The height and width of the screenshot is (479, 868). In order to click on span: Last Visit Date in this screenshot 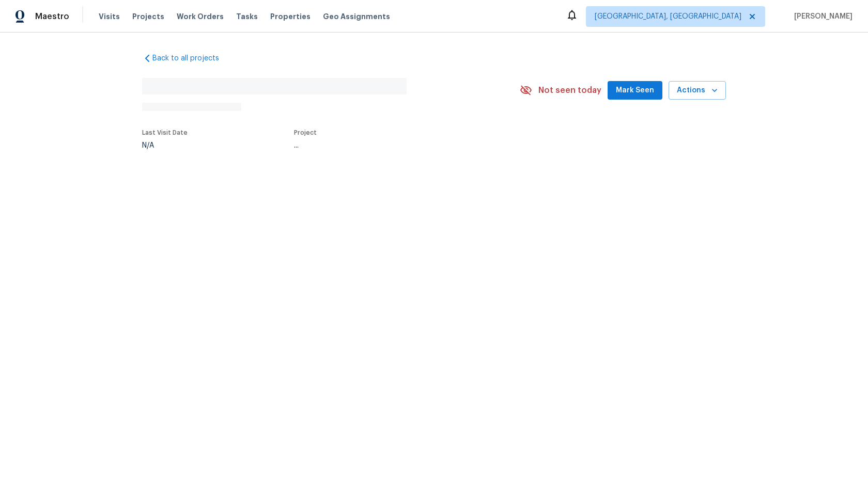, I will do `click(164, 133)`.